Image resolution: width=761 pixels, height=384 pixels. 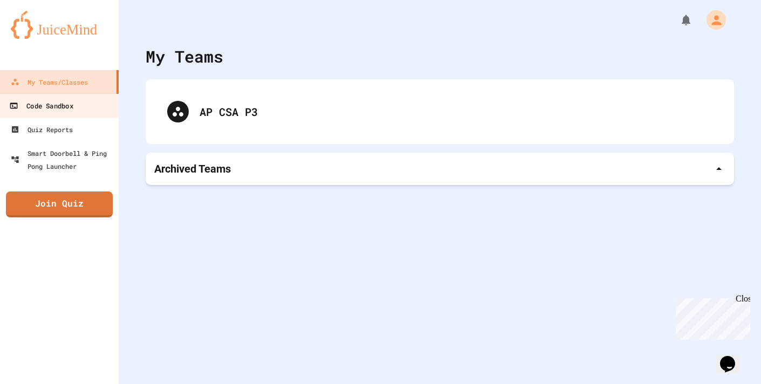 What do you see at coordinates (192, 169) in the screenshot?
I see `p: Archived Teams` at bounding box center [192, 169].